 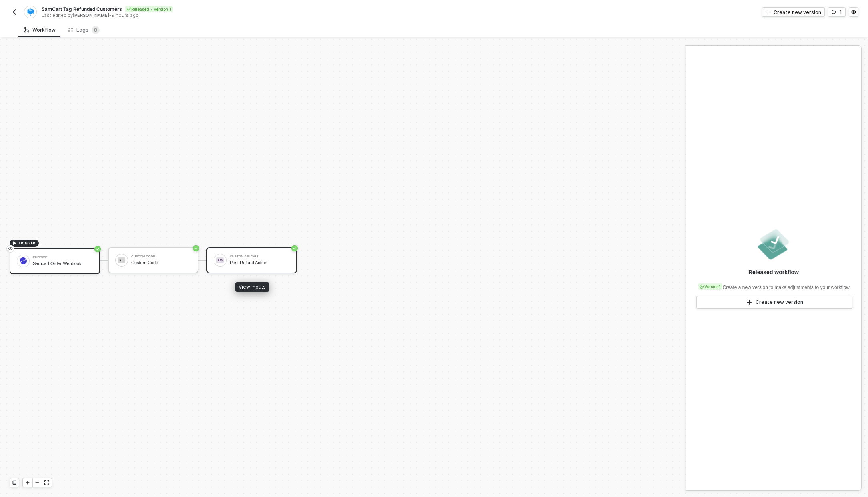 I want to click on img: released.png, so click(x=773, y=244).